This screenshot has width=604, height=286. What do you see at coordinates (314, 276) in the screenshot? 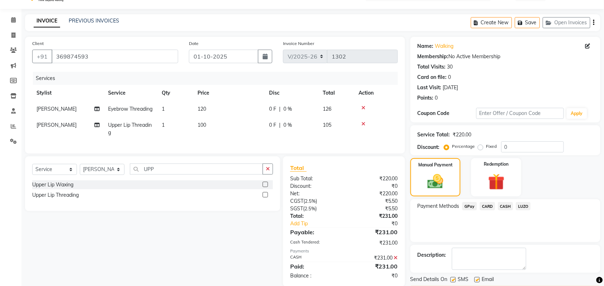
I see `div: Balance :` at bounding box center [314, 276].